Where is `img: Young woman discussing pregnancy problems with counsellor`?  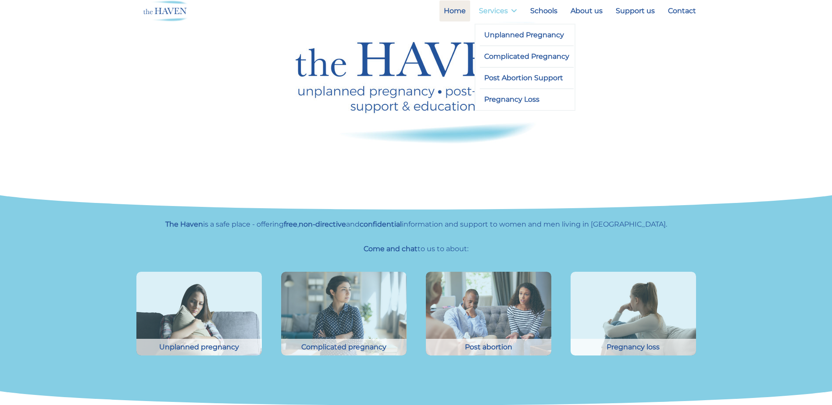
img: Young woman discussing pregnancy problems with counsellor is located at coordinates (344, 314).